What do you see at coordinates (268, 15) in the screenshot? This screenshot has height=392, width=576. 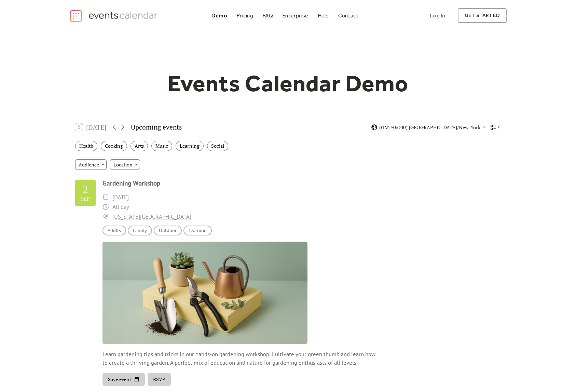 I see `a: FAQ` at bounding box center [268, 15].